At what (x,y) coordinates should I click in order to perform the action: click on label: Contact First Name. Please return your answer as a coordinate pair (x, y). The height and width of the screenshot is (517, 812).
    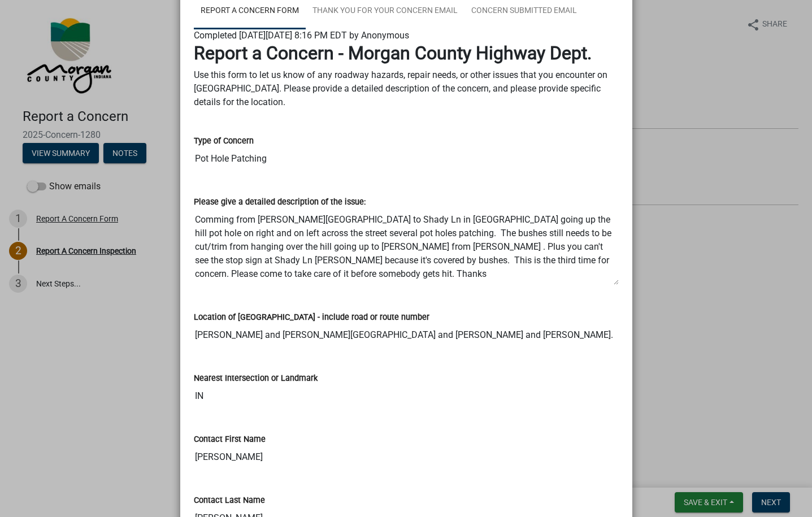
    Looking at the image, I should click on (230, 440).